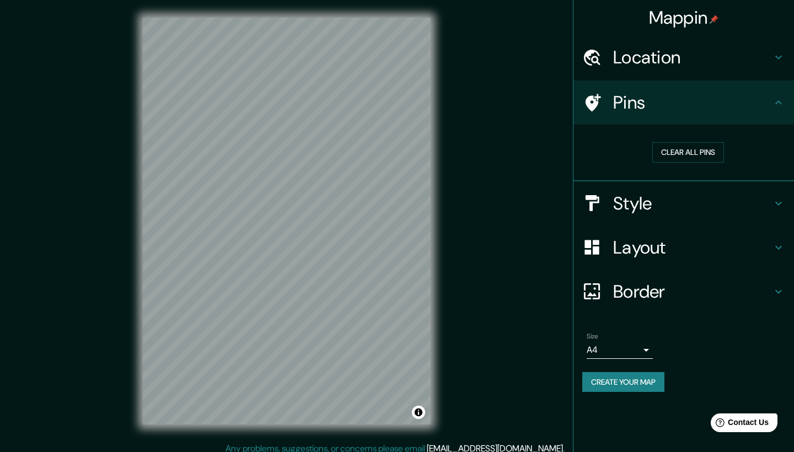 This screenshot has height=452, width=794. I want to click on img: pin-icon.png, so click(714, 19).